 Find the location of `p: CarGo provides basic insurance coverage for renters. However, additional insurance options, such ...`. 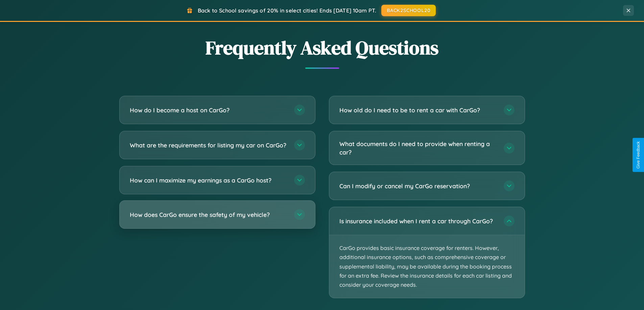

p: CarGo provides basic insurance coverage for renters. However, additional insurance options, such ... is located at coordinates (427, 267).